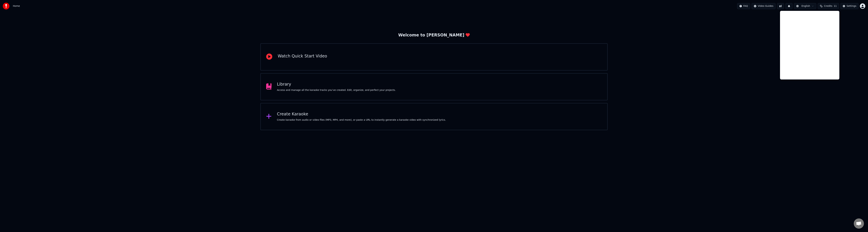  Describe the element at coordinates (851, 6) in the screenshot. I see `div: Settings` at that location.